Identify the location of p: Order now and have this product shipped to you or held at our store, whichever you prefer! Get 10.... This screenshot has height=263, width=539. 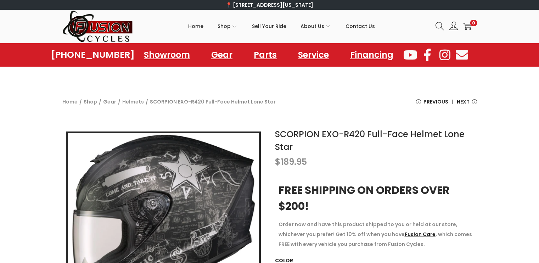
(376, 234).